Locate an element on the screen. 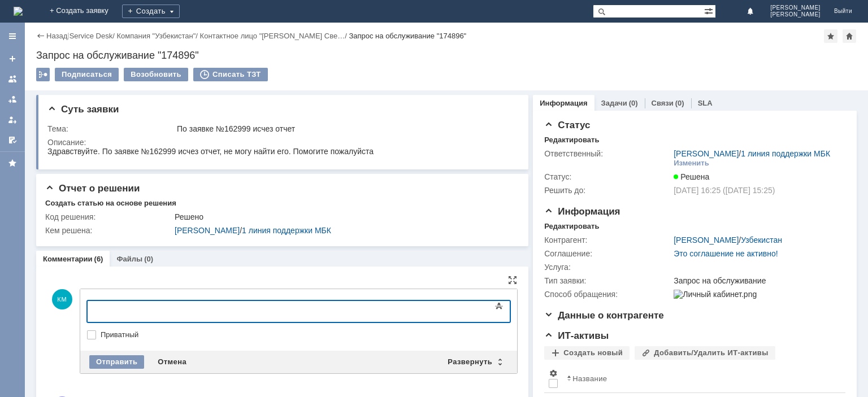  div: (6) is located at coordinates (99, 259).